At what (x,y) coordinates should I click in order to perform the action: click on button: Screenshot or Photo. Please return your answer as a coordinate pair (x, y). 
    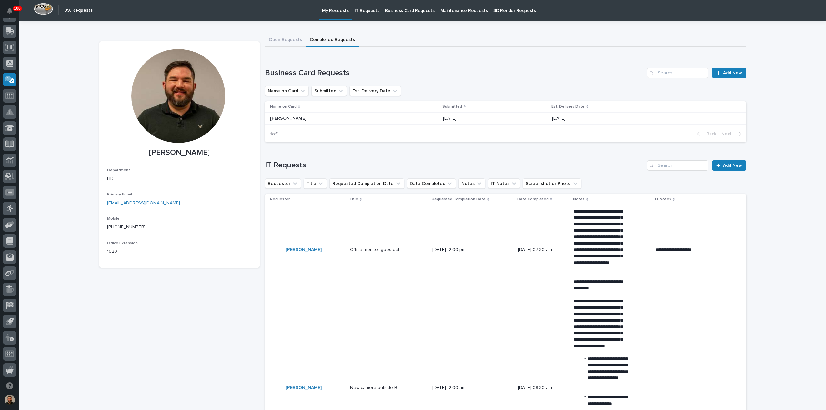
    Looking at the image, I should click on (552, 184).